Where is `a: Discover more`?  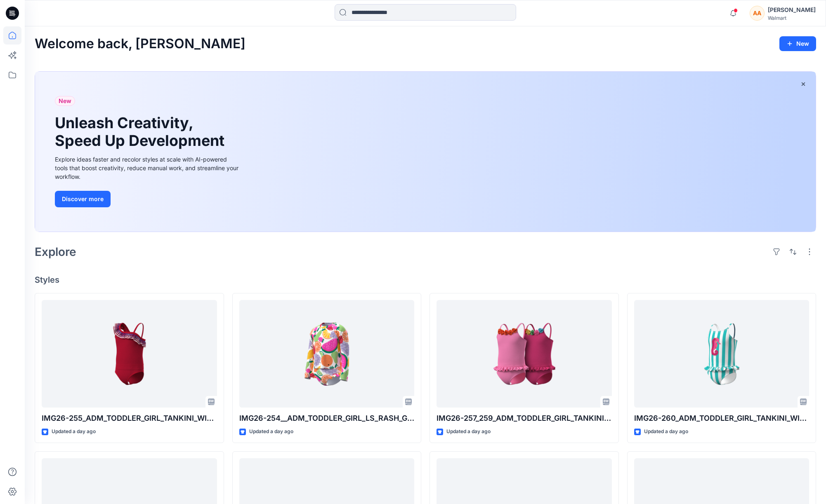 a: Discover more is located at coordinates (147, 199).